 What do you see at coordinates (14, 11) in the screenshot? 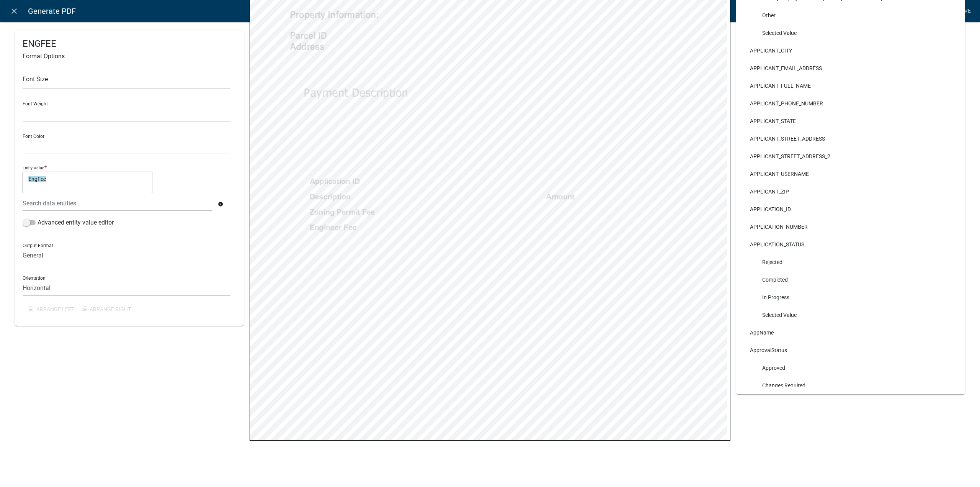
I see `i: close` at bounding box center [14, 11].